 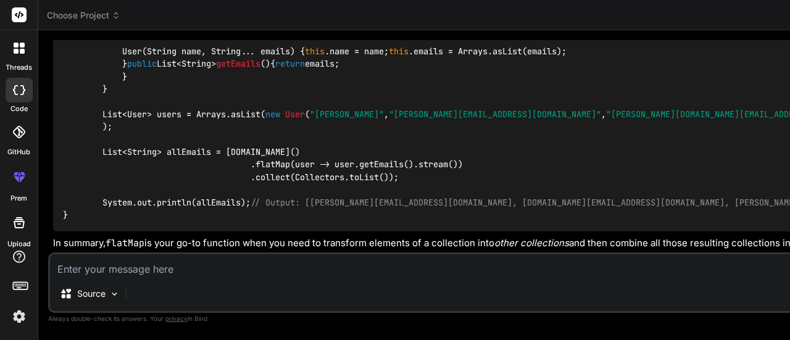 What do you see at coordinates (114, 294) in the screenshot?
I see `img: Pick Models` at bounding box center [114, 294].